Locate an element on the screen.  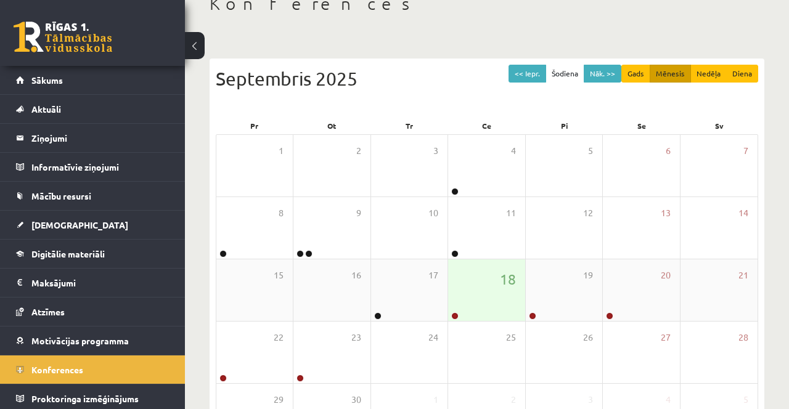
span: 24 is located at coordinates (433, 338).